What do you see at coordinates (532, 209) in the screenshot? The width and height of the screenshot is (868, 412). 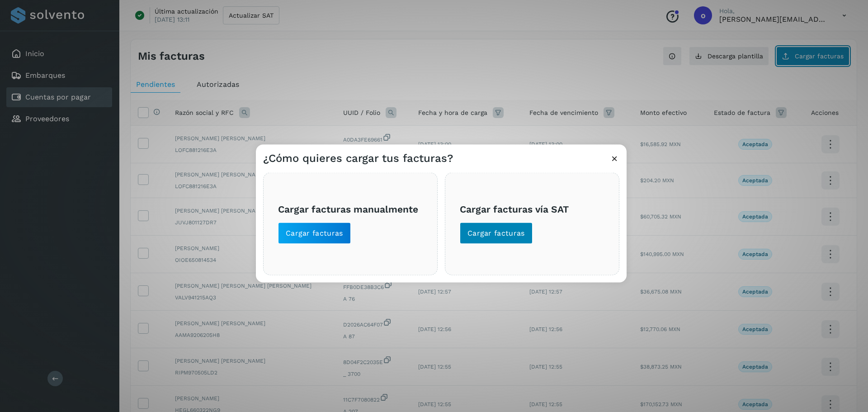 I see `h3: Cargar facturas vía SAT` at bounding box center [532, 209].